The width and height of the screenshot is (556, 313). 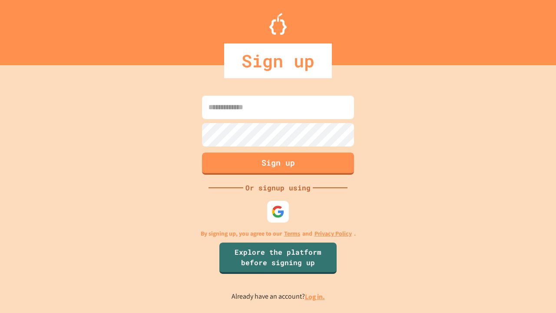 I want to click on a: Privacy Policy, so click(x=333, y=233).